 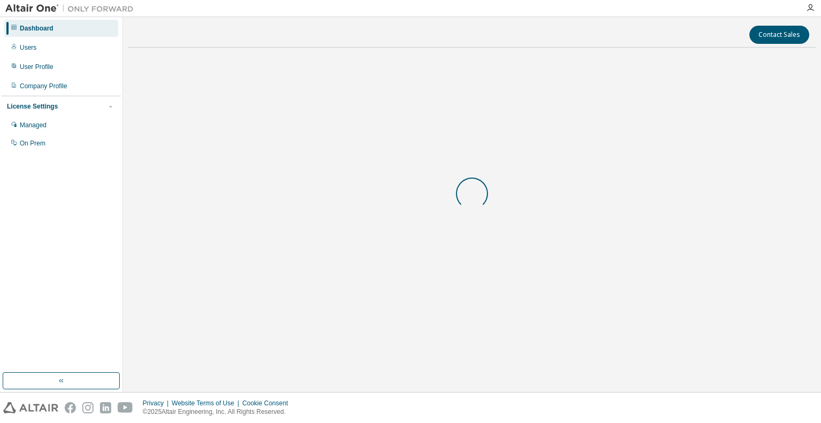 What do you see at coordinates (72, 9) in the screenshot?
I see `img: Altair One` at bounding box center [72, 9].